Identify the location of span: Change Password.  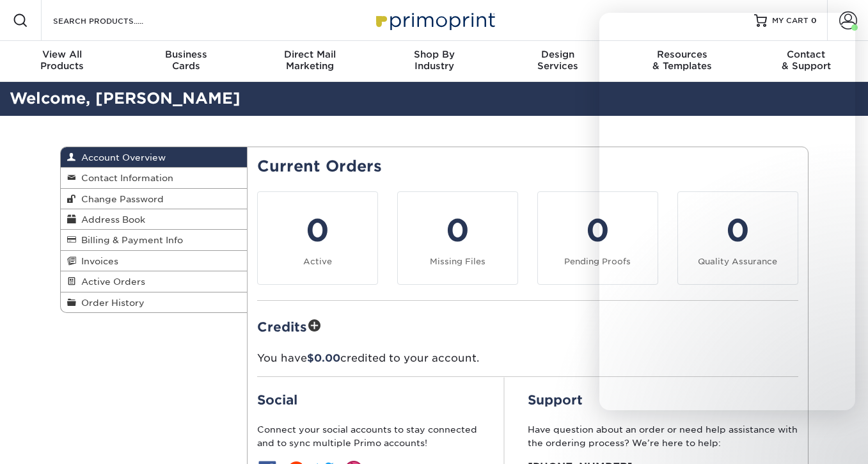
(119, 199).